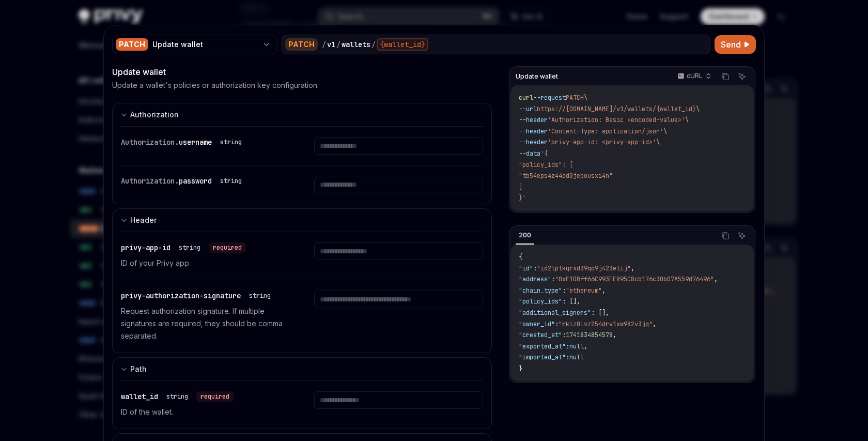 The image size is (868, 441). What do you see at coordinates (184, 142) in the screenshot?
I see `div: Authorization.username` at bounding box center [184, 142].